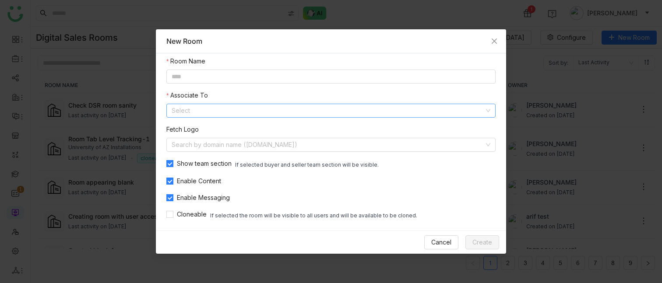  I want to click on label: Fetch Logo, so click(183, 130).